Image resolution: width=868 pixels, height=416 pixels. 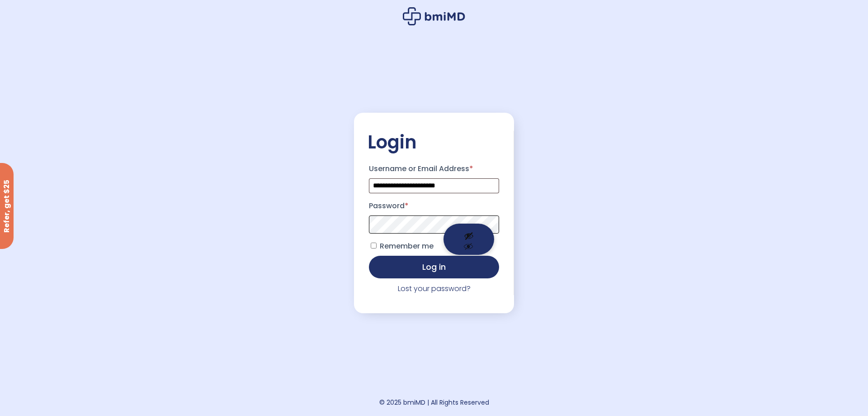 I want to click on h2: Login, so click(x=434, y=142).